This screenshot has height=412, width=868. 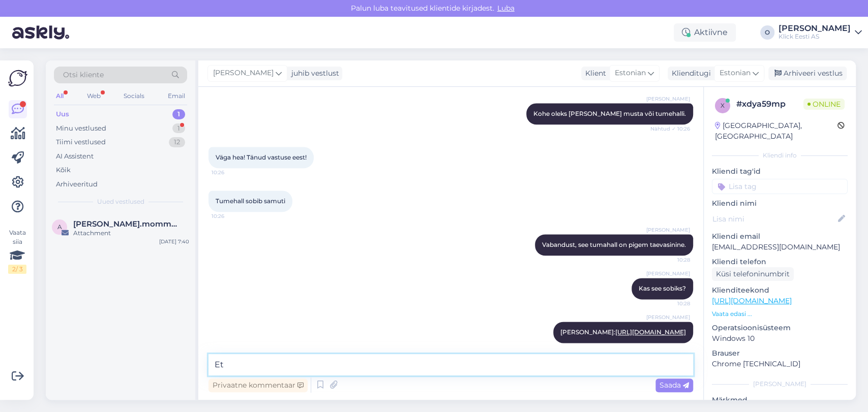 I want to click on span: Vabandust, see tumahall on pigem taevasinine., so click(x=614, y=245).